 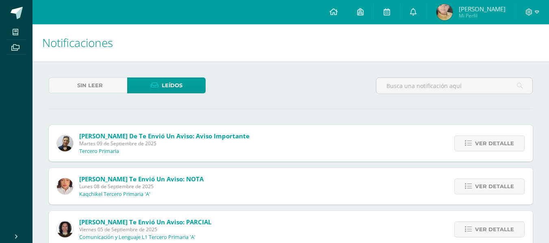 What do you see at coordinates (65, 230) in the screenshot?
I see `img: e68d219a534587513e5f5ff35cf77afa.png` at bounding box center [65, 230].